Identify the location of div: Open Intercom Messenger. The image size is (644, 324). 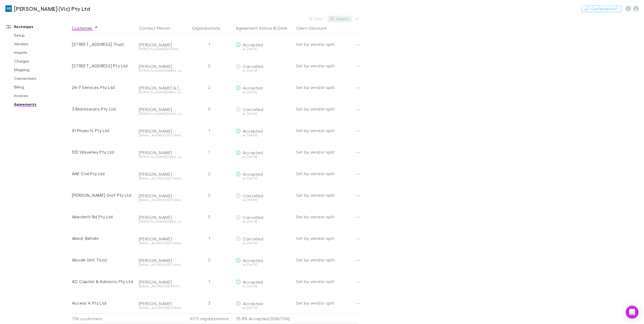
(632, 312).